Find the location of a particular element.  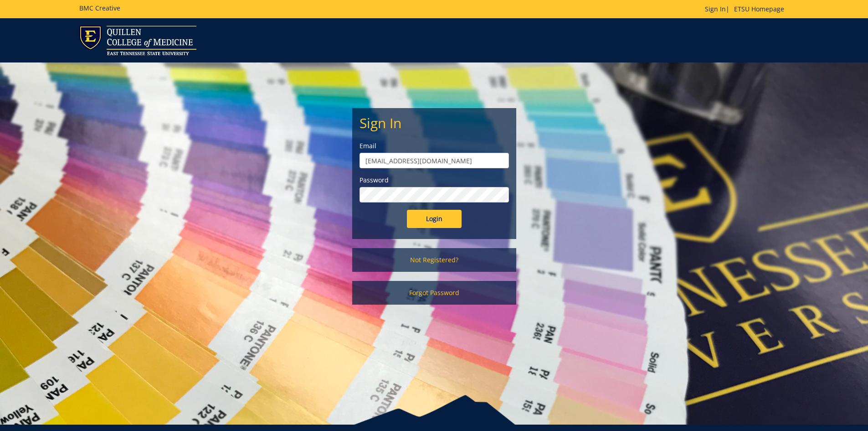

a: Sign In is located at coordinates (716, 9).